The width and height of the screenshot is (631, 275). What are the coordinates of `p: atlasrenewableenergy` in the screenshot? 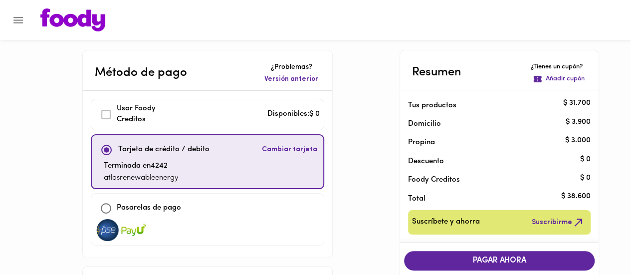 It's located at (141, 178).